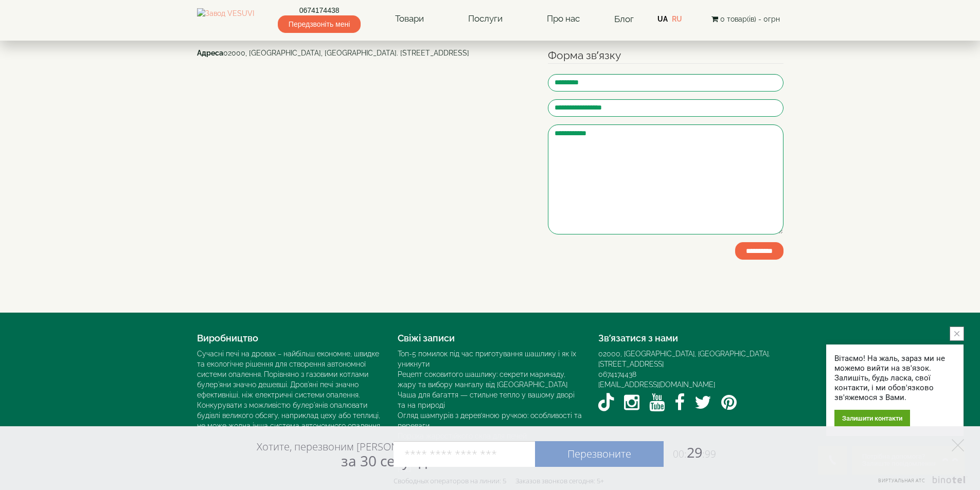  What do you see at coordinates (599, 454) in the screenshot?
I see `a: Перезвоните` at bounding box center [599, 454].